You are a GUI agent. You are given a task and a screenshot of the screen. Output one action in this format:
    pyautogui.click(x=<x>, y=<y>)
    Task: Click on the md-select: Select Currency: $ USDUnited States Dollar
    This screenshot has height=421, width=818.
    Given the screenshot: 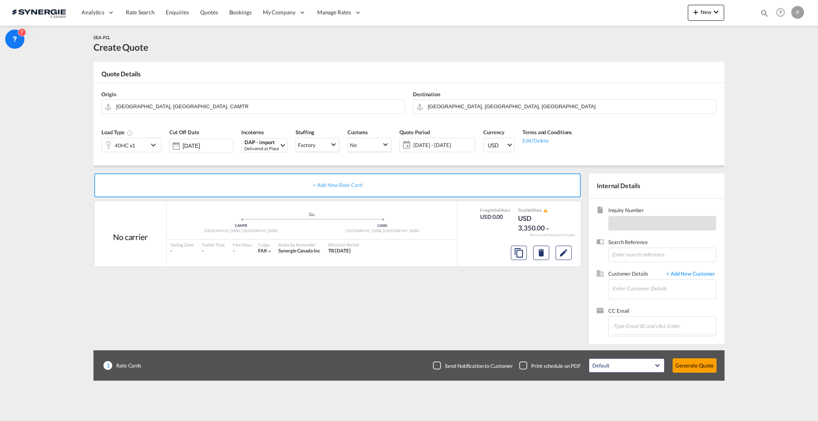 What is the action you would take?
    pyautogui.click(x=499, y=145)
    